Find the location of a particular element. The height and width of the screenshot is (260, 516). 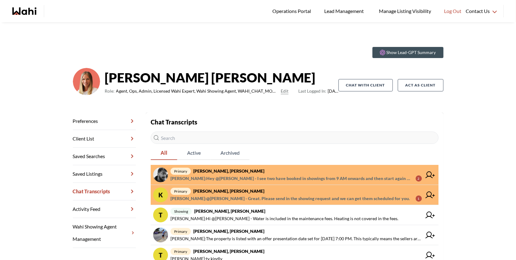

button: Edit is located at coordinates (284, 91).